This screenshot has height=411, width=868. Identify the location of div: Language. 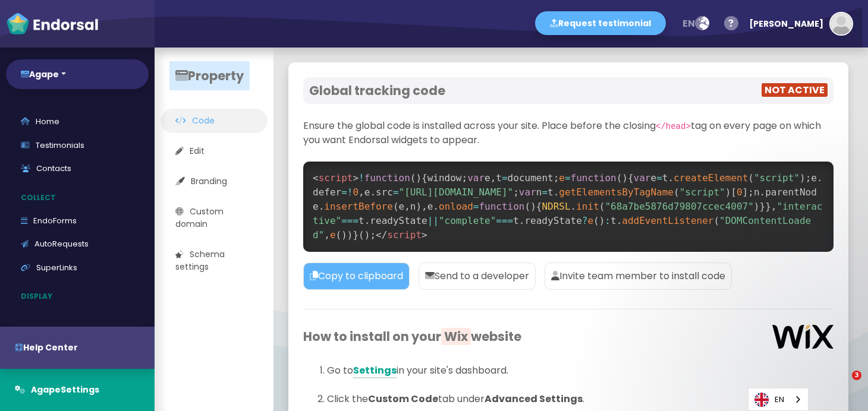
(779, 399).